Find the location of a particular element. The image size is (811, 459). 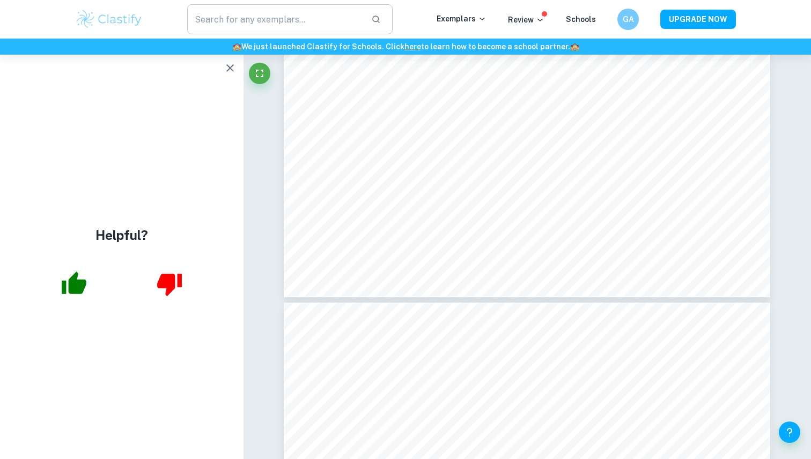

h6: GA is located at coordinates (628, 19).